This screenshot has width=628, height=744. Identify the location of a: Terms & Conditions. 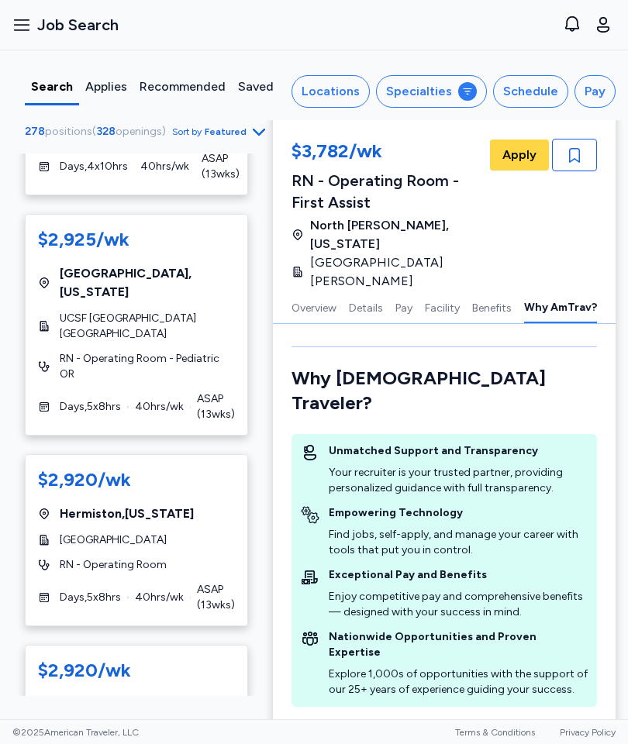
(494, 732).